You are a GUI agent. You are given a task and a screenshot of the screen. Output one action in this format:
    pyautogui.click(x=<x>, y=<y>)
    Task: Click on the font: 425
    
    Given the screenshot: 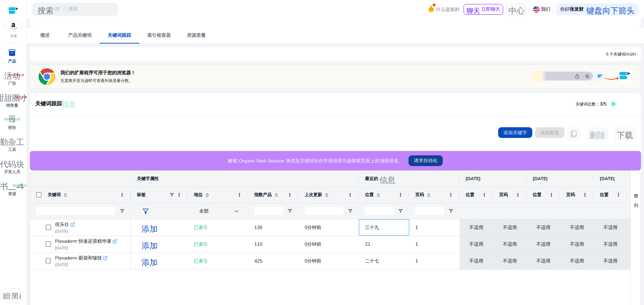 What is the action you would take?
    pyautogui.click(x=258, y=261)
    